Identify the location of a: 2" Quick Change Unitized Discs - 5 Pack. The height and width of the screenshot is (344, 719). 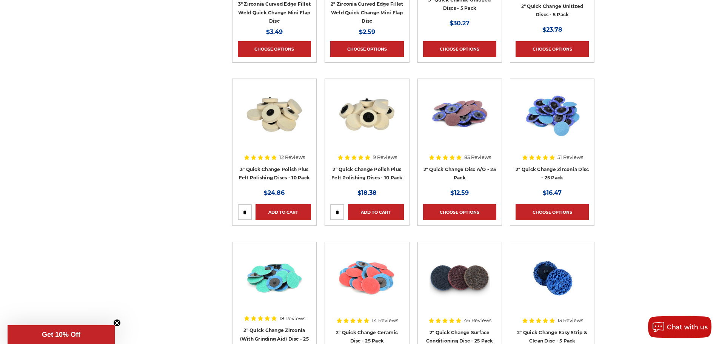
(552, 11).